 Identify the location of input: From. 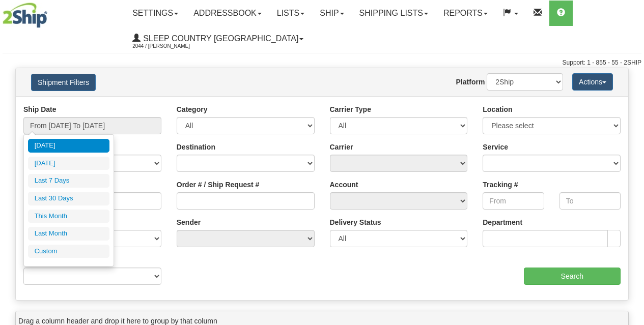
(513, 201).